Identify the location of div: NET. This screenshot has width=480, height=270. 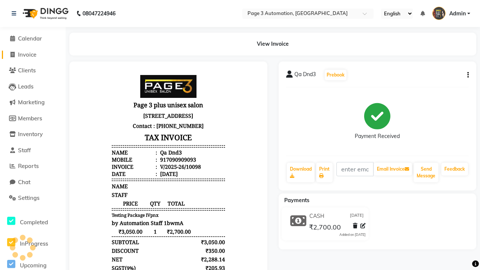
(40, 190).